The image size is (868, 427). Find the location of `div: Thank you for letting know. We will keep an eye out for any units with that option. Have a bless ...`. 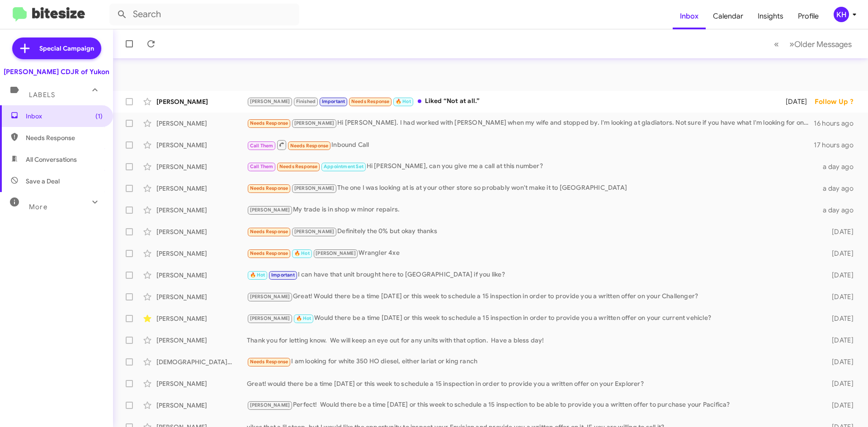

div: Thank you for letting know. We will keep an eye out for any units with that option. Have a bless ... is located at coordinates (532, 340).